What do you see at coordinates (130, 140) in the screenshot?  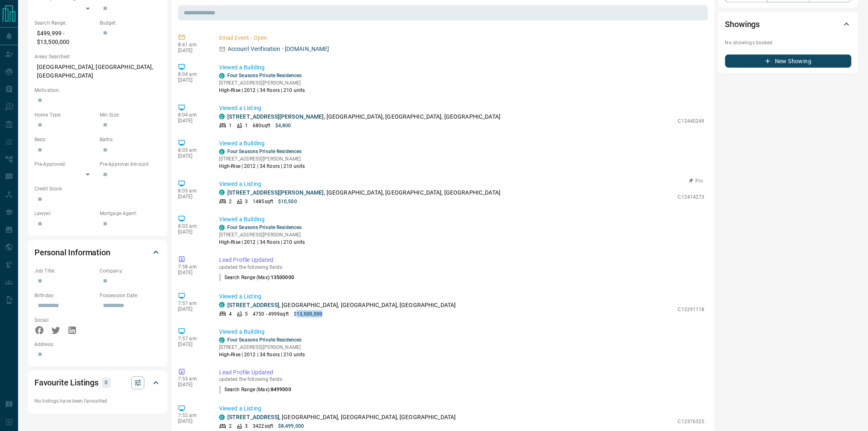 I see `p: Baths:` at bounding box center [130, 140].